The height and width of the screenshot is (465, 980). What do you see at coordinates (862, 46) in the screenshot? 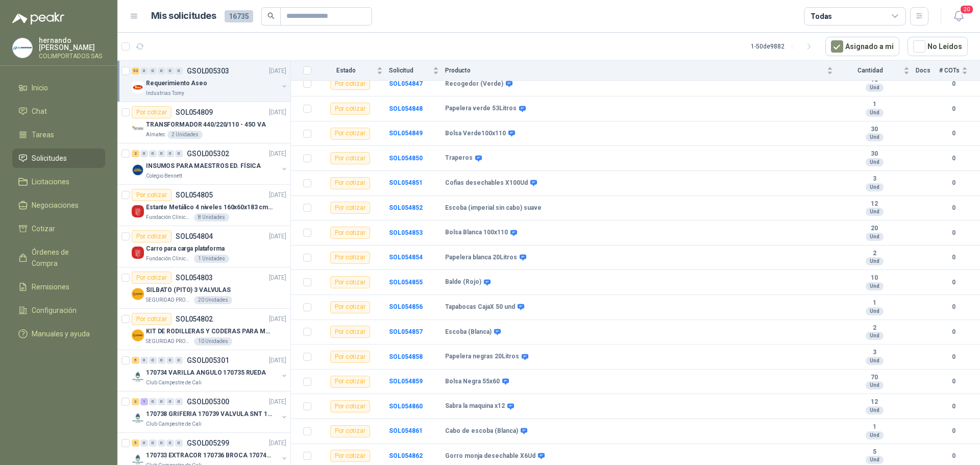
I see `button: Asignado a mi` at bounding box center [862, 46].